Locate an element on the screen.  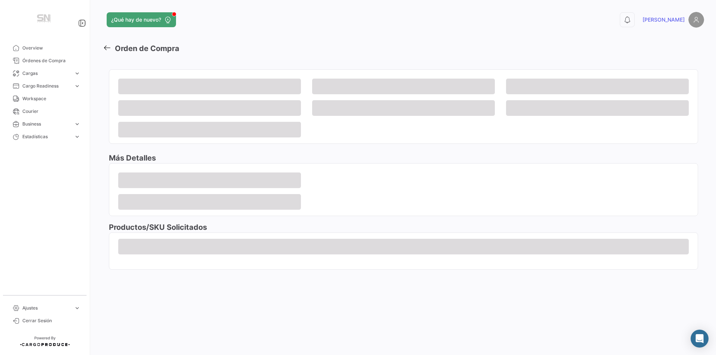
span: Cargas is located at coordinates (47, 73).